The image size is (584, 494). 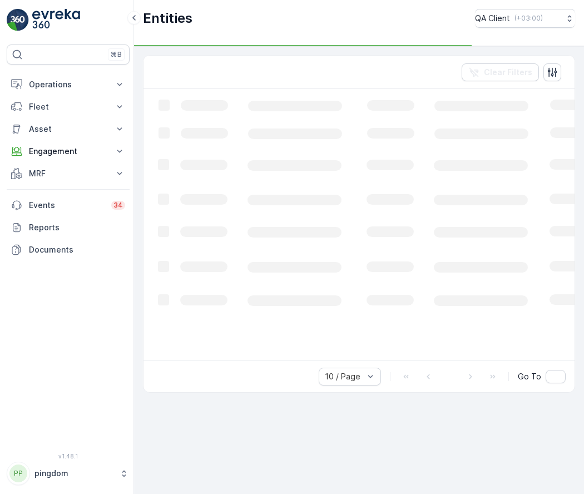 What do you see at coordinates (68, 151) in the screenshot?
I see `p: Engagement` at bounding box center [68, 151].